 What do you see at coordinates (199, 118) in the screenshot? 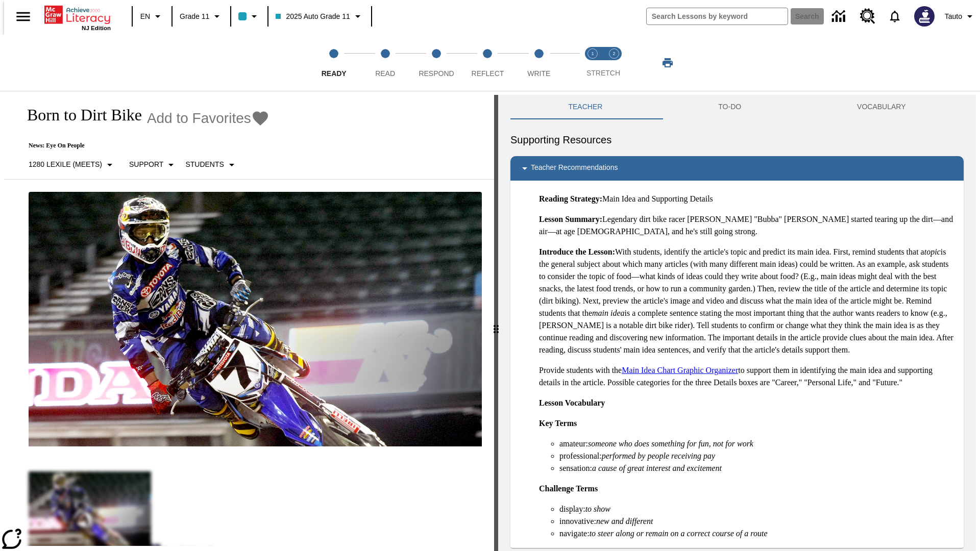
I see `span: Add to Favorites` at bounding box center [199, 118].